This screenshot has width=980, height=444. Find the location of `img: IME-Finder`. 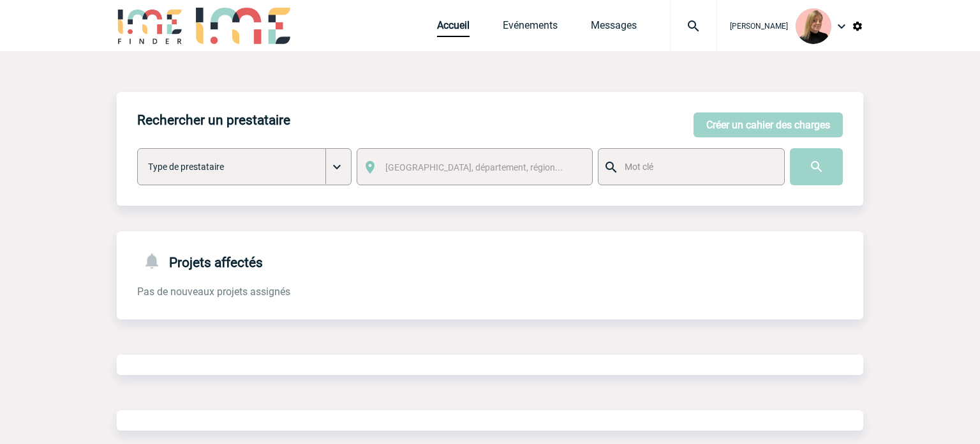

img: IME-Finder is located at coordinates (150, 25).